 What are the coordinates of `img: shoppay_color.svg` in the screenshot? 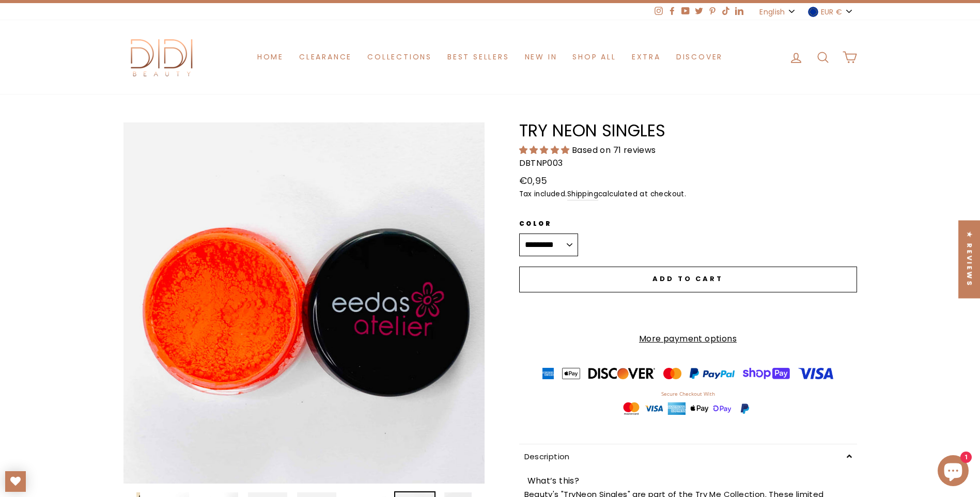 It's located at (203, 21).